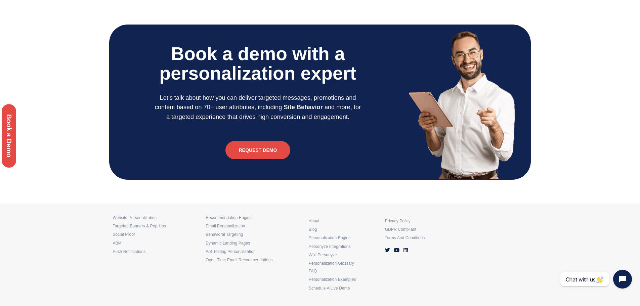 The width and height of the screenshot is (640, 306). Describe the element at coordinates (252, 218) in the screenshot. I see `h6: Recommendation Engine` at that location.